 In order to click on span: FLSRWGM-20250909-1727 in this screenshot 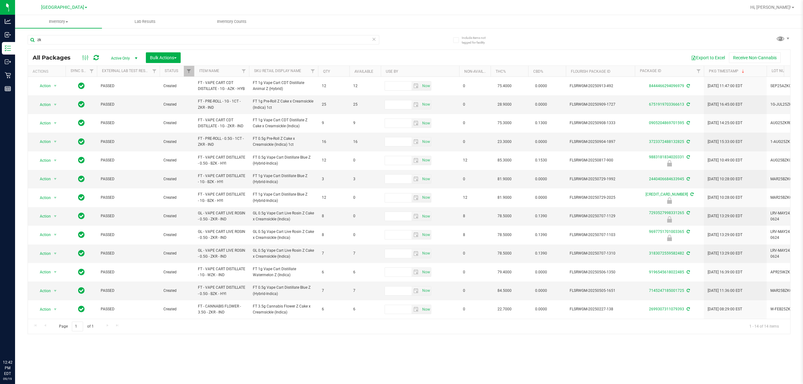, I will do `click(601, 105)`.